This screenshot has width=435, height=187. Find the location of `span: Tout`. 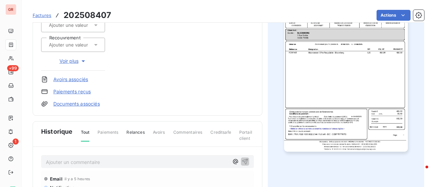

span: Tout is located at coordinates (85, 136).